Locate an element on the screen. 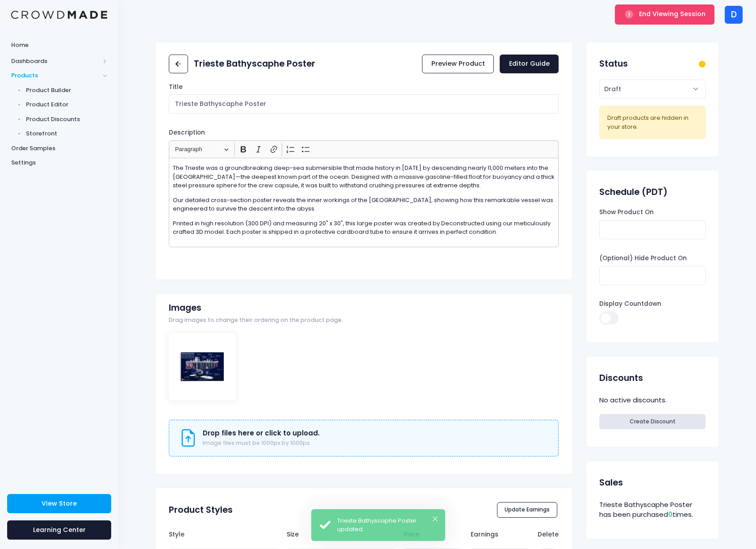  span: Learning Center is located at coordinates (59, 529).